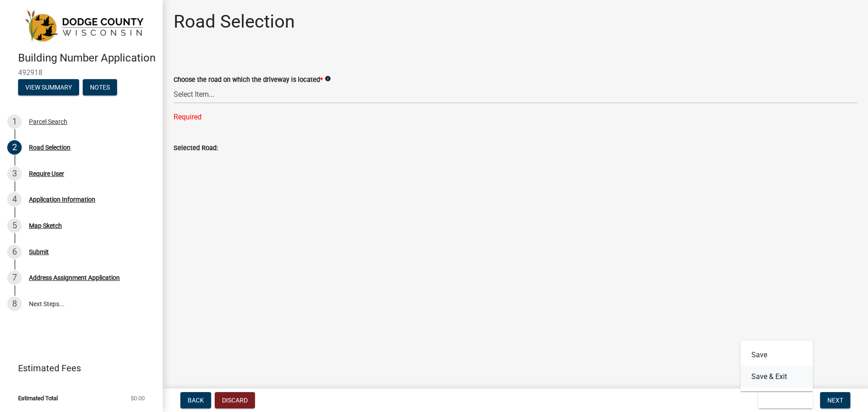  I want to click on i: info, so click(328, 79).